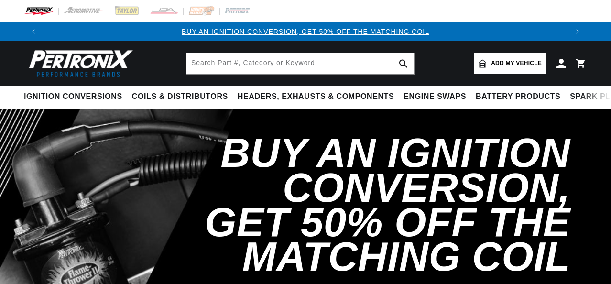  Describe the element at coordinates (518, 97) in the screenshot. I see `summary: Battery Products` at that location.